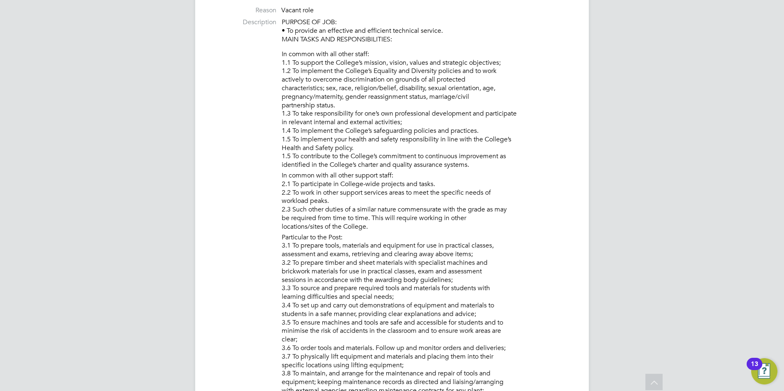 The width and height of the screenshot is (784, 391). I want to click on p: PURPOSE OF JOB: • To provide an effective and efficient technical service. MAIN TASKS AND RESPONS..., so click(427, 31).